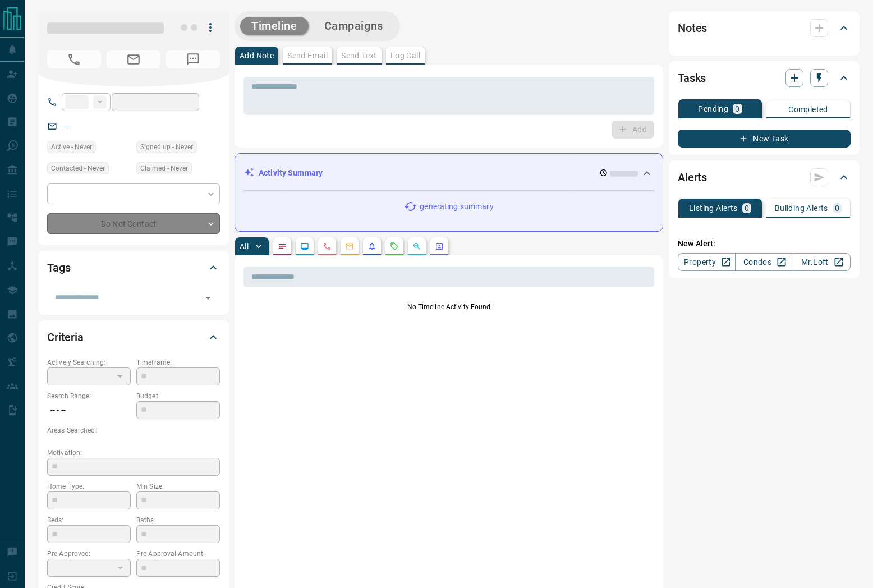  What do you see at coordinates (89, 362) in the screenshot?
I see `p: Actively Searching:` at bounding box center [89, 362].